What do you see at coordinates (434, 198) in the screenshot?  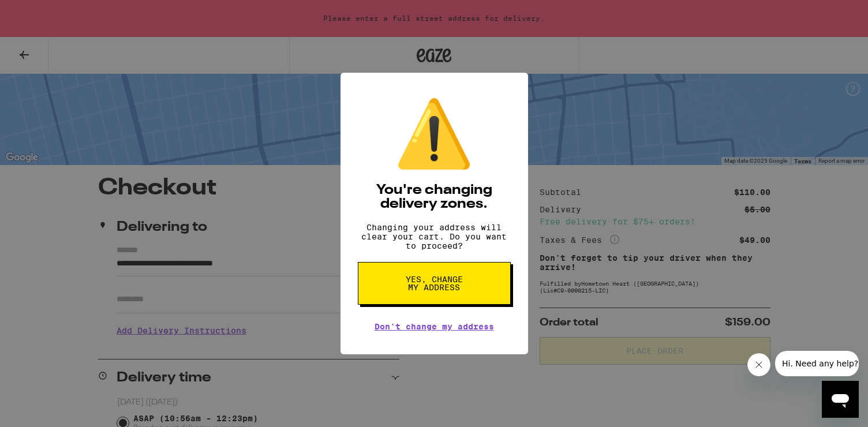 I see `h2: You're changing delivery zones.` at bounding box center [434, 198].